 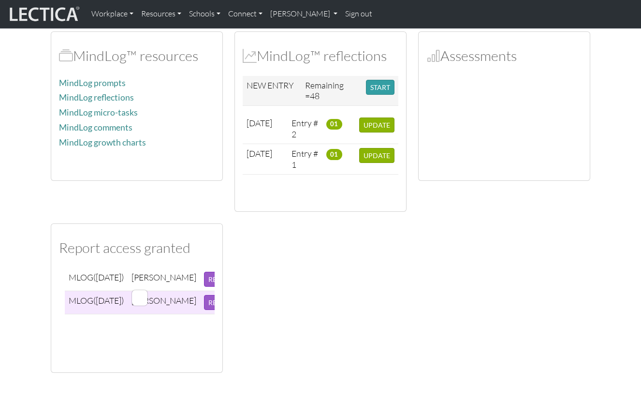 I want to click on a: MindLog prompts, so click(x=92, y=83).